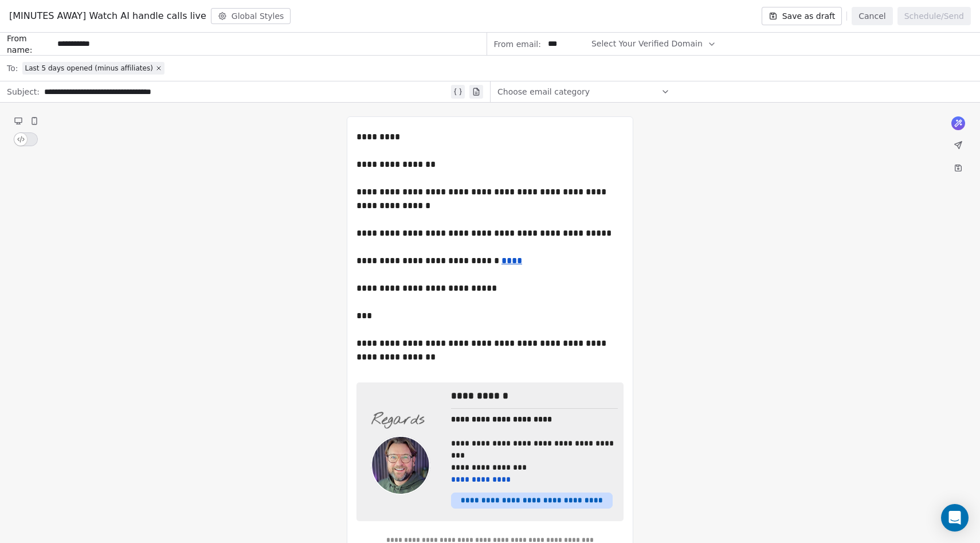 This screenshot has height=543, width=980. Describe the element at coordinates (647, 44) in the screenshot. I see `span: Select Your Verified Domain` at that location.